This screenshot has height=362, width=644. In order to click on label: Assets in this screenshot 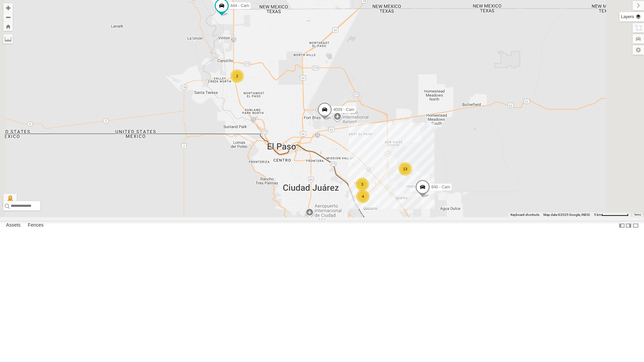, I will do `click(13, 226)`.